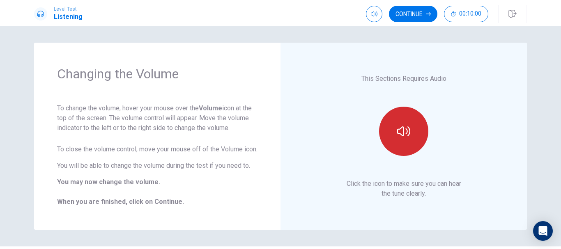 The height and width of the screenshot is (249, 561). Describe the element at coordinates (157, 166) in the screenshot. I see `p: You will be able to change the volume during the test if you need to.` at that location.